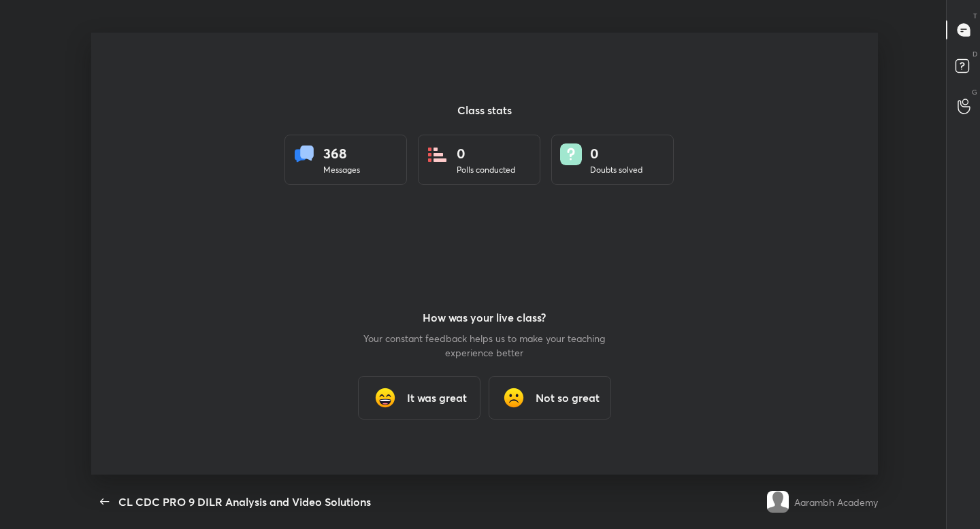 Image resolution: width=980 pixels, height=529 pixels. What do you see at coordinates (486, 170) in the screenshot?
I see `div: Polls conducted` at bounding box center [486, 170].